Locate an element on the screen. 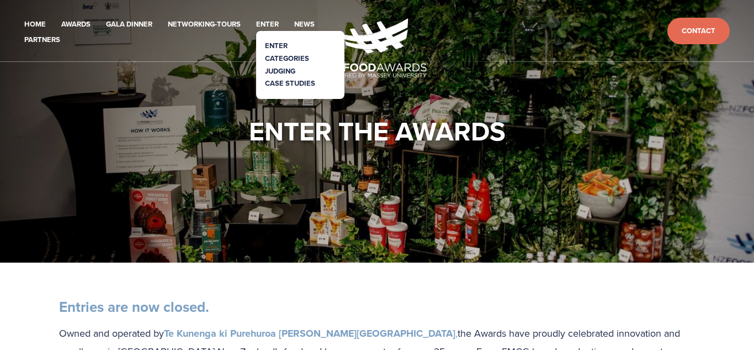  a: Judging is located at coordinates (280, 71).